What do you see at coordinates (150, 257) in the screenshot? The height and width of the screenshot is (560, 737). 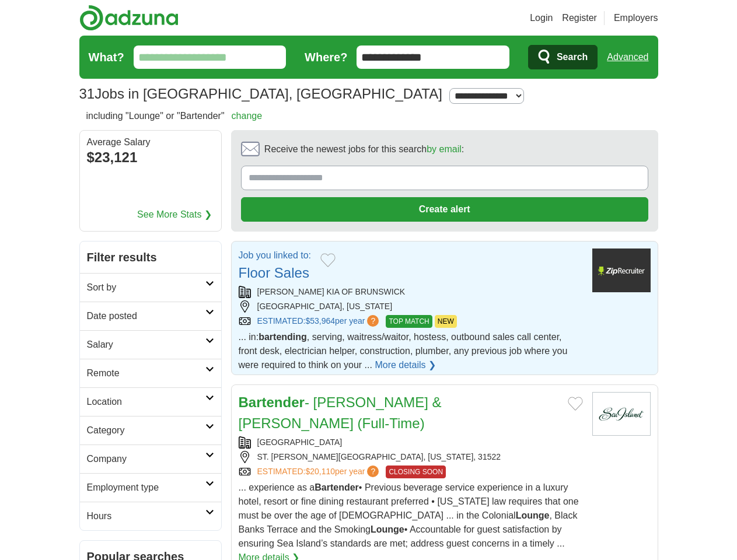 I see `h2: Filter results` at bounding box center [150, 257].